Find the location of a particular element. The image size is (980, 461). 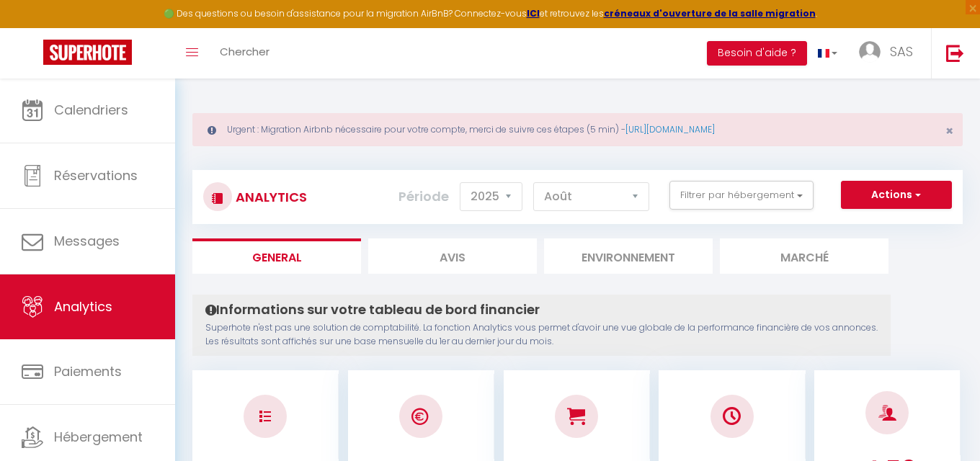

button: Actions is located at coordinates (896, 195).